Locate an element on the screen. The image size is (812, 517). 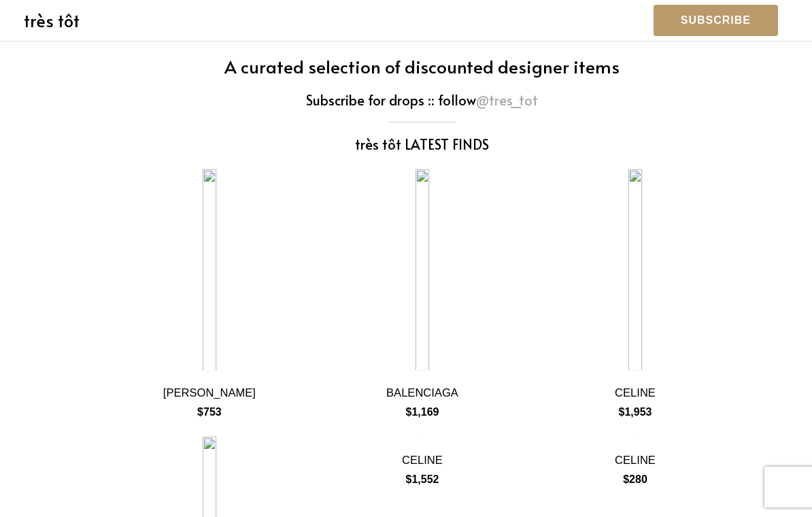
span: 1,169 is located at coordinates (422, 412).